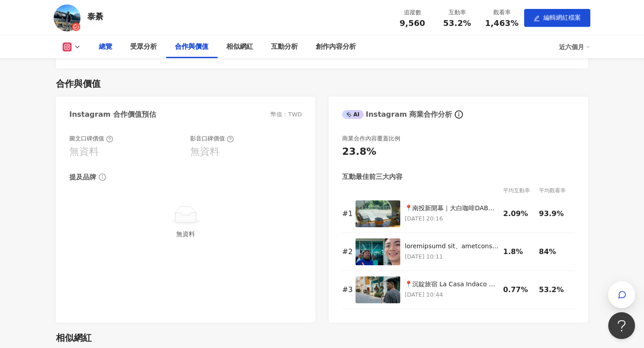 Image resolution: width=644 pixels, height=348 pixels. Describe the element at coordinates (502, 23) in the screenshot. I see `span: 1,463%` at that location.